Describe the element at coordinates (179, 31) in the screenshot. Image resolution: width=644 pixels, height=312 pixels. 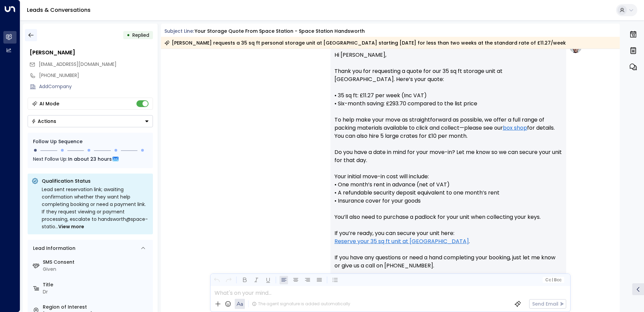
I see `span: Subject Line:` at that location.